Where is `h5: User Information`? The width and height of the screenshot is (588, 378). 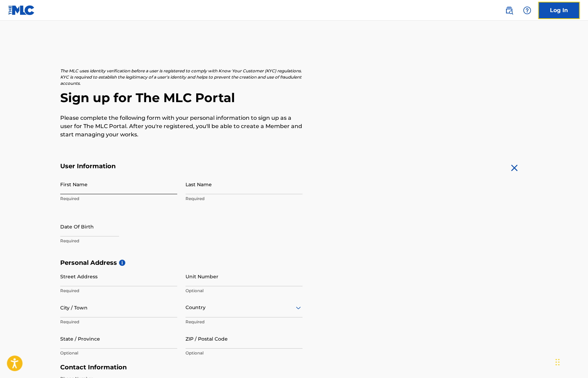 h5: User Information is located at coordinates (181, 166).